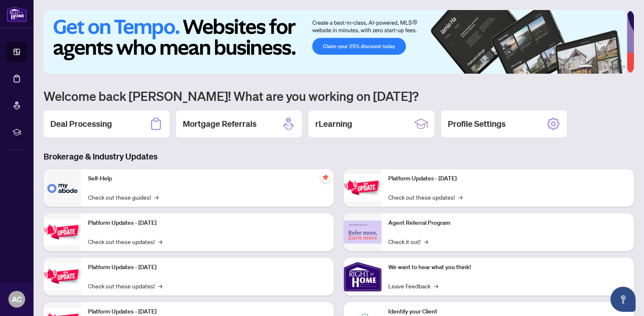  Describe the element at coordinates (17, 14) in the screenshot. I see `img: logo` at that location.